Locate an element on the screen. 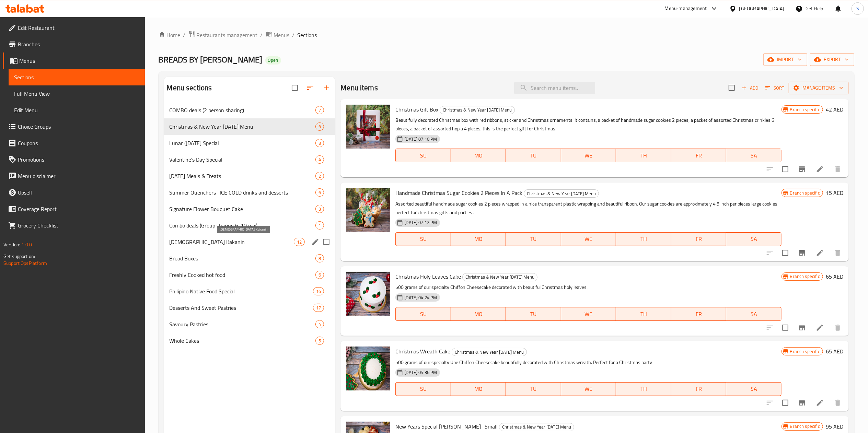 The image size is (868, 433). span: Bread Boxes is located at coordinates (243, 259).